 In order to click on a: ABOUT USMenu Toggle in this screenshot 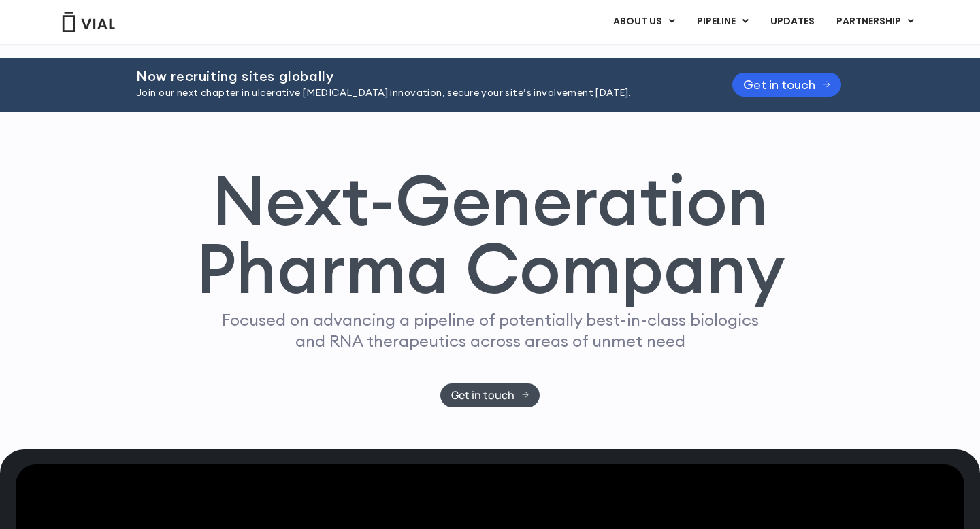, I will do `click(644, 22)`.